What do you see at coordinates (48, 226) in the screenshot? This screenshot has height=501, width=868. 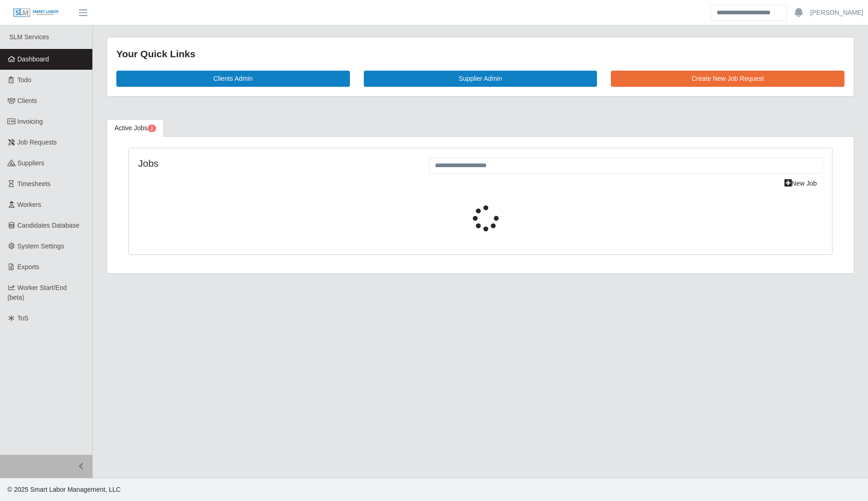 I see `span: Candidates Database` at bounding box center [48, 226].